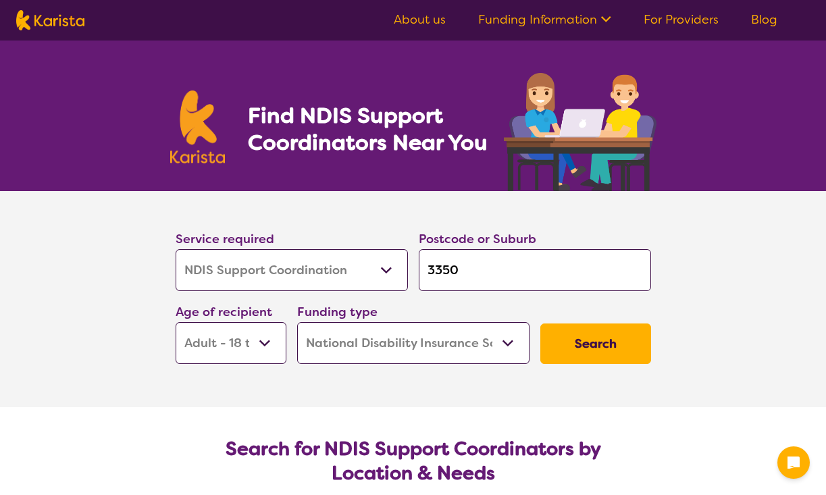  What do you see at coordinates (544, 20) in the screenshot?
I see `a: Funding Information` at bounding box center [544, 20].